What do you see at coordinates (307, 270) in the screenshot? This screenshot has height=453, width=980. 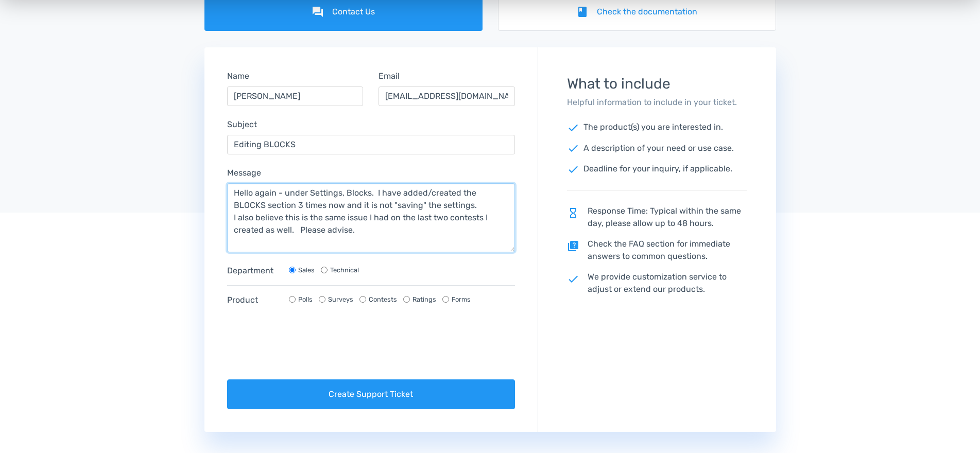 I see `label: Sales` at bounding box center [307, 270].